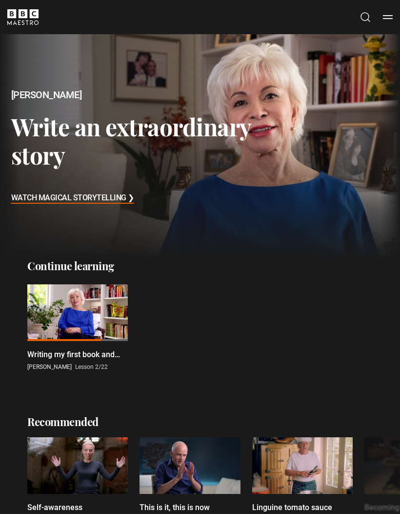  What do you see at coordinates (175, 507) in the screenshot?
I see `p: This is it, this is now` at bounding box center [175, 507].